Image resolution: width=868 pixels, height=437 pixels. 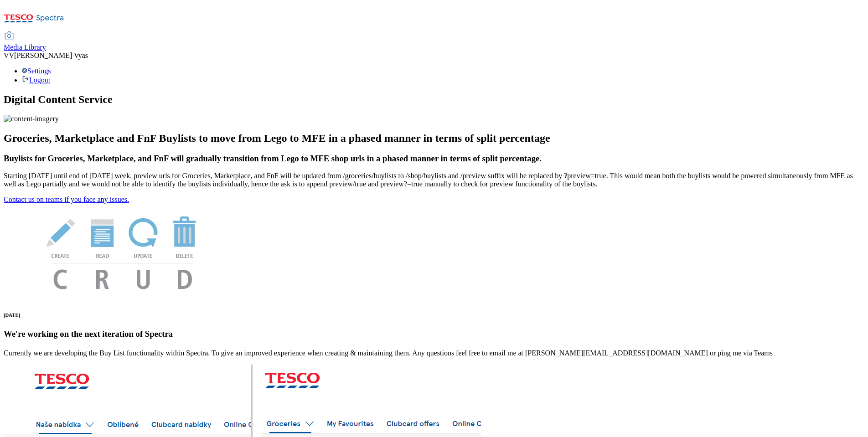 I want to click on h3: We're working on the next iteration of Spectra, so click(x=434, y=334).